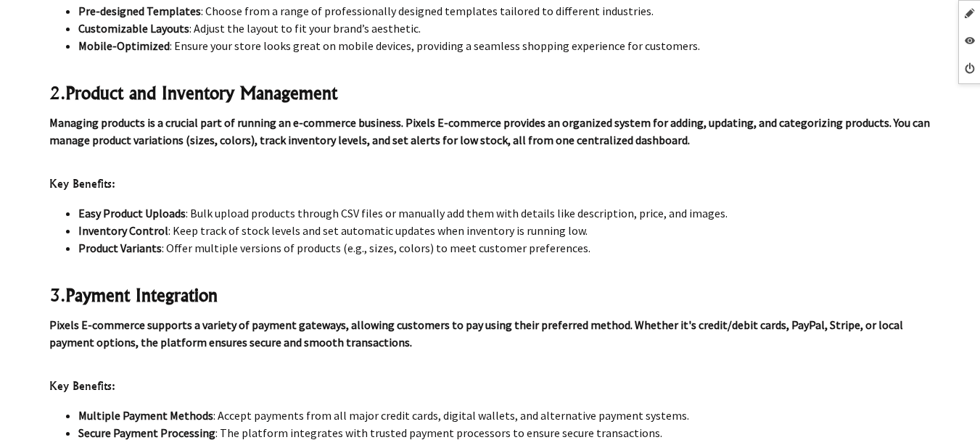  I want to click on strong: Inventory Control, so click(124, 230).